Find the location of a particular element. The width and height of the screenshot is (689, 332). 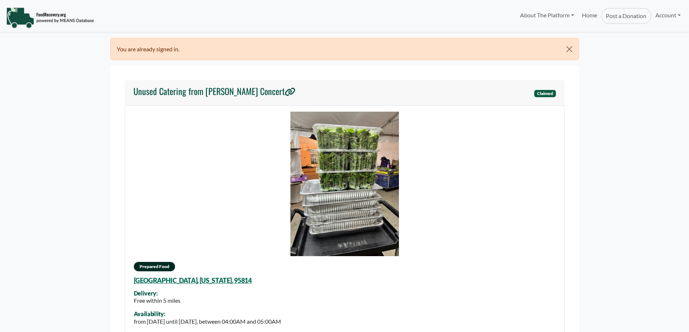

div: Availability: is located at coordinates (207, 314).